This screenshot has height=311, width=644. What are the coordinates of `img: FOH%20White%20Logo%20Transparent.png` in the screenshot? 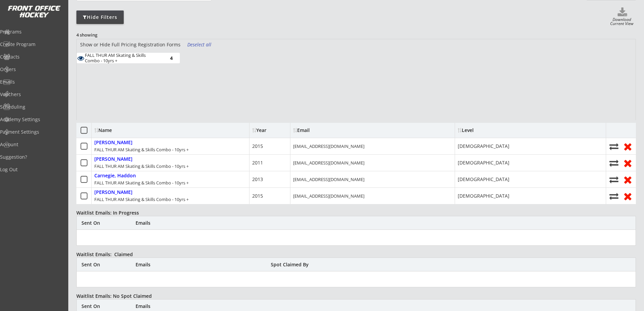 It's located at (34, 11).